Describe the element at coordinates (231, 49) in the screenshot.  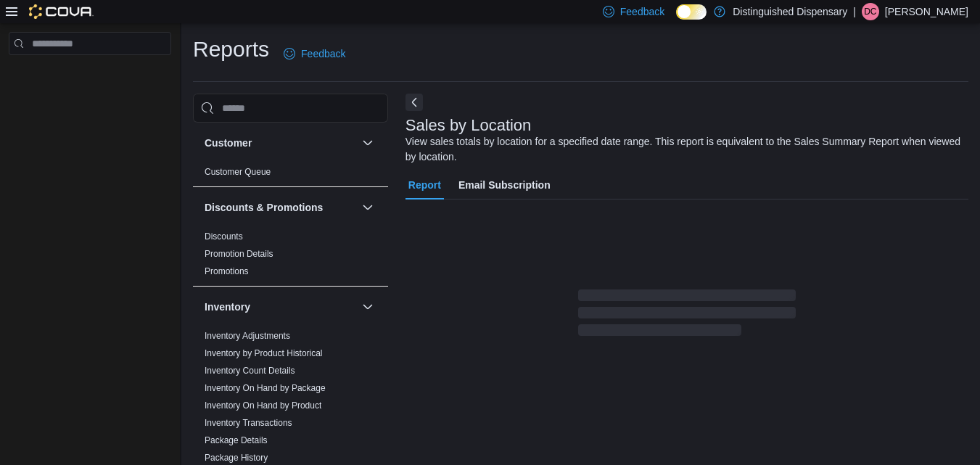
I see `h1: Reports` at that location.